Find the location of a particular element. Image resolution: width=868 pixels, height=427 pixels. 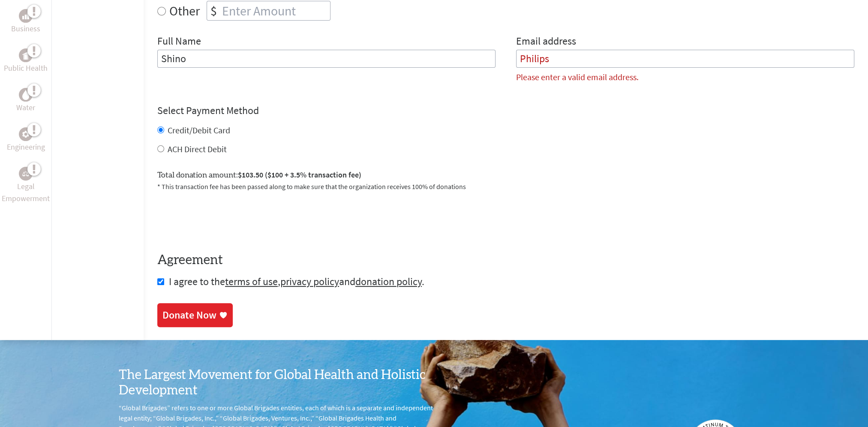

img: Legal Empowerment is located at coordinates (26, 174).